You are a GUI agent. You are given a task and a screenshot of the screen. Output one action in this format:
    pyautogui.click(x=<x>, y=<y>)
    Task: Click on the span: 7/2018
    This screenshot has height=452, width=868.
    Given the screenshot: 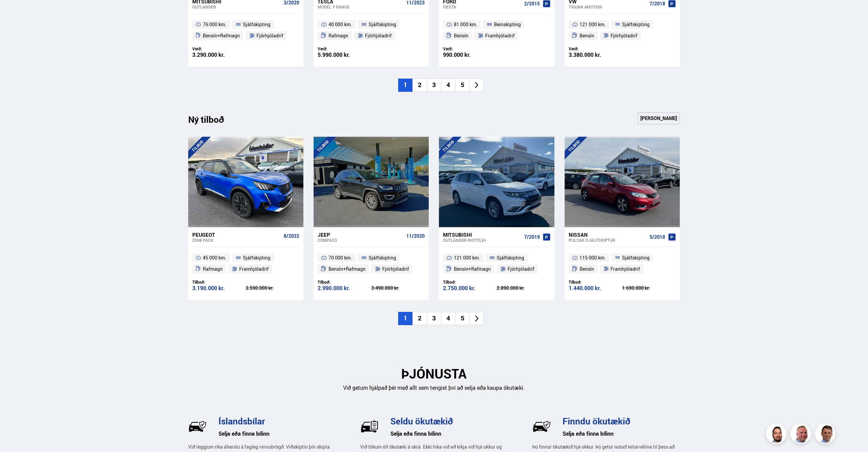 What is the action you would take?
    pyautogui.click(x=657, y=4)
    